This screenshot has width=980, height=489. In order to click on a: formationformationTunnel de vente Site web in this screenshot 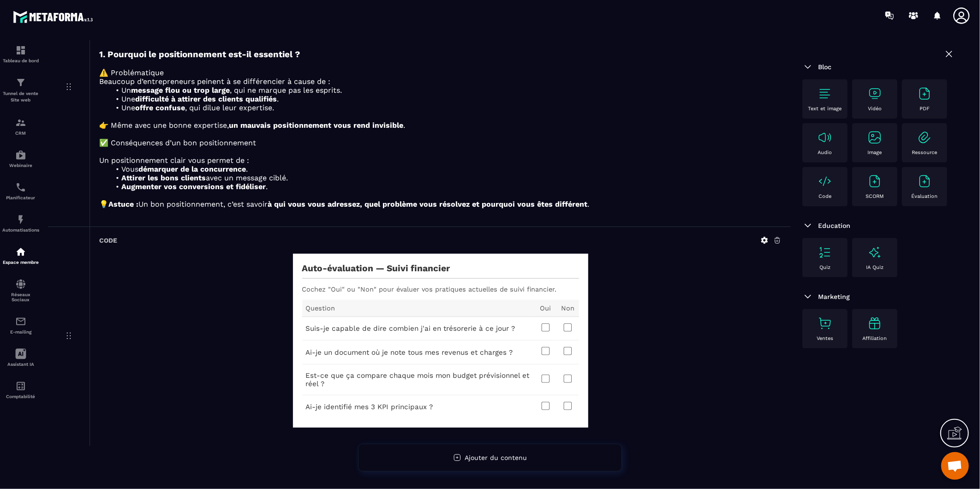, I will do `click(21, 90)`.